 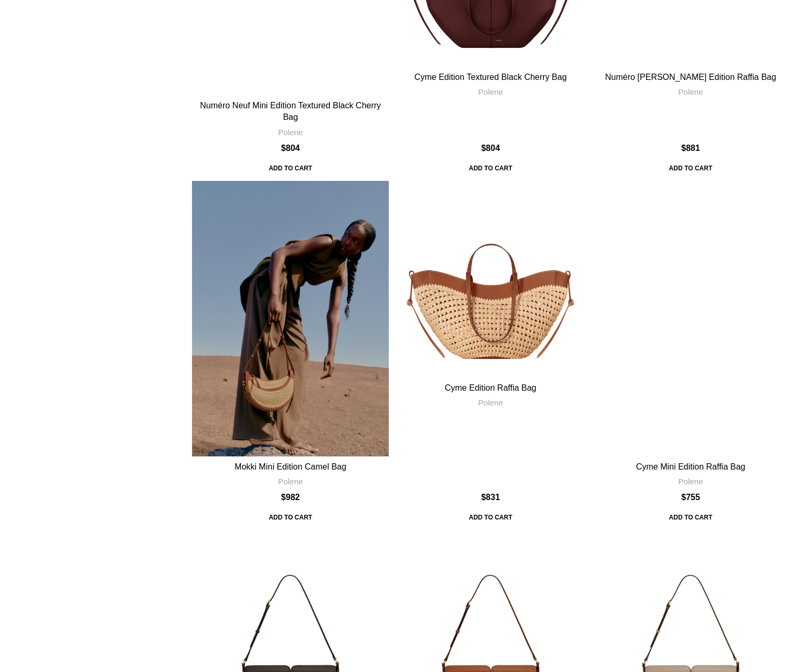 What do you see at coordinates (491, 168) in the screenshot?
I see `a: Add to cart: “Cyme Edition Textured Black Cherry Bag”` at bounding box center [491, 168].